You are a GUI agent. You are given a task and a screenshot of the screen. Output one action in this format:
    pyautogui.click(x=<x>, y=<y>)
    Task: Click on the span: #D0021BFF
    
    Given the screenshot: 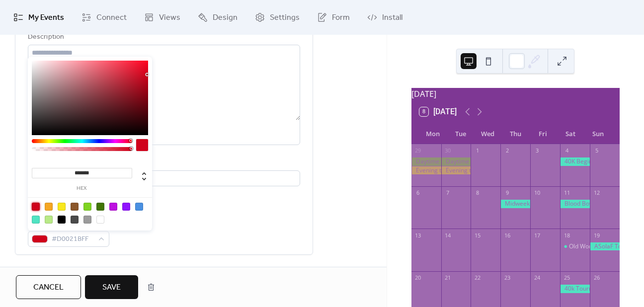 What is the action you would take?
    pyautogui.click(x=73, y=240)
    